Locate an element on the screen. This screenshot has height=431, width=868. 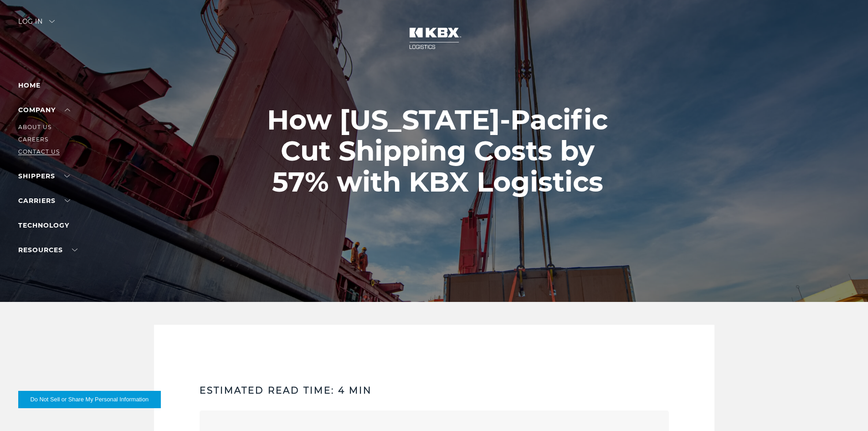
a: Company is located at coordinates (44, 110).